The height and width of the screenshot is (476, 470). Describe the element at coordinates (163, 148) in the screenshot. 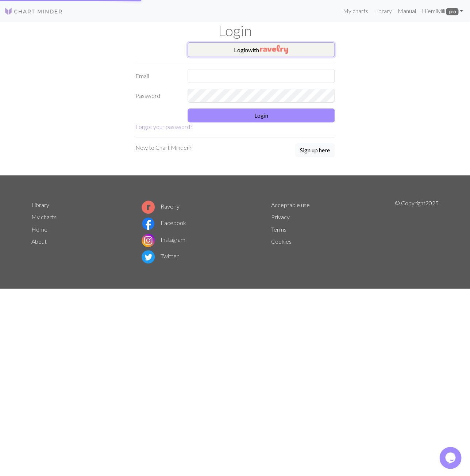

I see `p: New to Chart Minder?` at that location.